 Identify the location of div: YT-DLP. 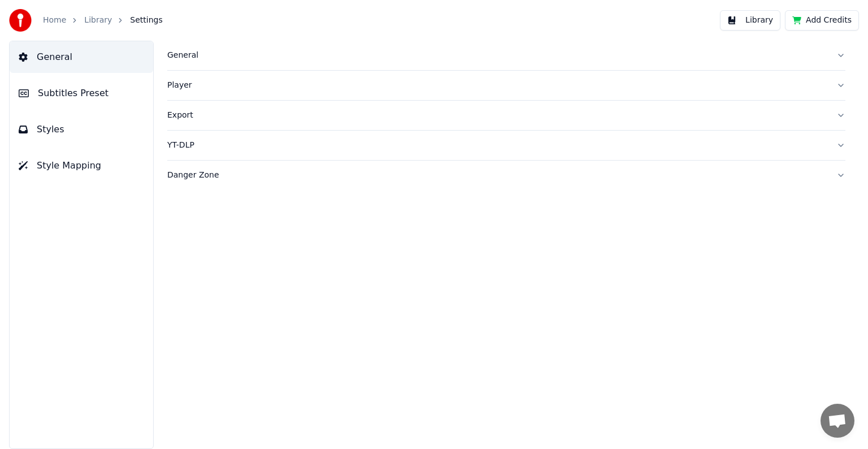
(497, 145).